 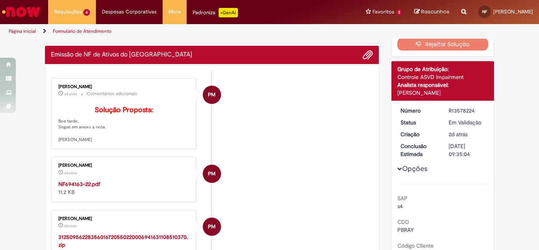 I want to click on a: Formulário de Atendimento, so click(x=82, y=31).